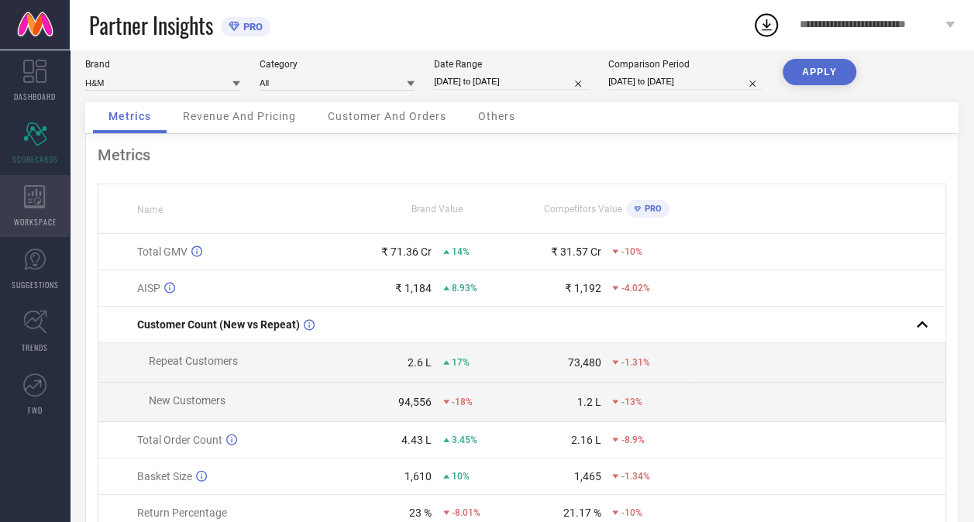  I want to click on span: Return Percentage, so click(182, 513).